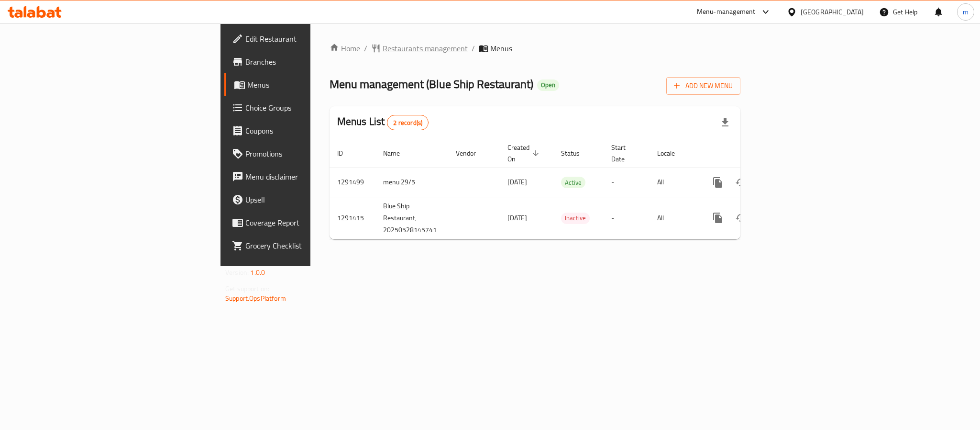  What do you see at coordinates (573, 183) in the screenshot?
I see `span: Active` at bounding box center [573, 183].